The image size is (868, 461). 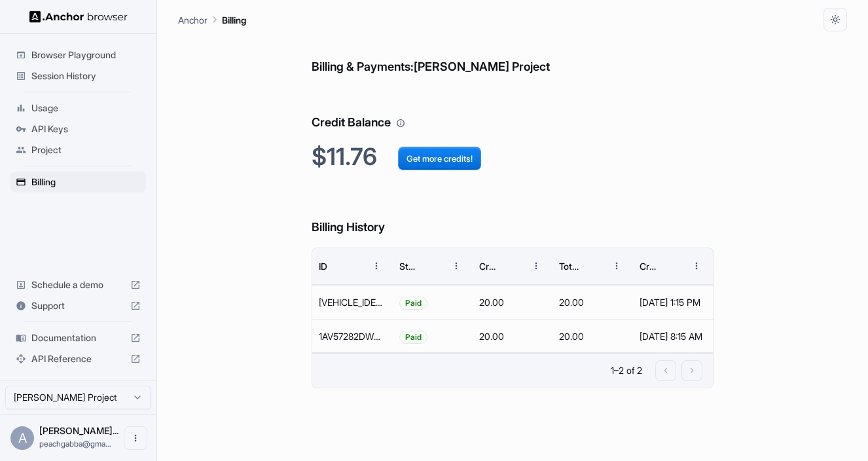 What do you see at coordinates (512, 109) in the screenshot?
I see `h6: Credit Balance` at bounding box center [512, 109].